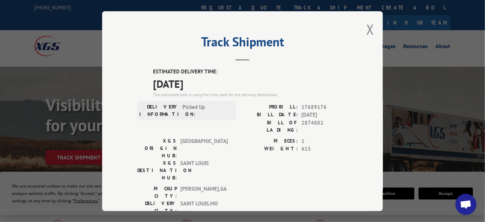  Describe the element at coordinates (325, 107) in the screenshot. I see `span: 17689176` at that location.